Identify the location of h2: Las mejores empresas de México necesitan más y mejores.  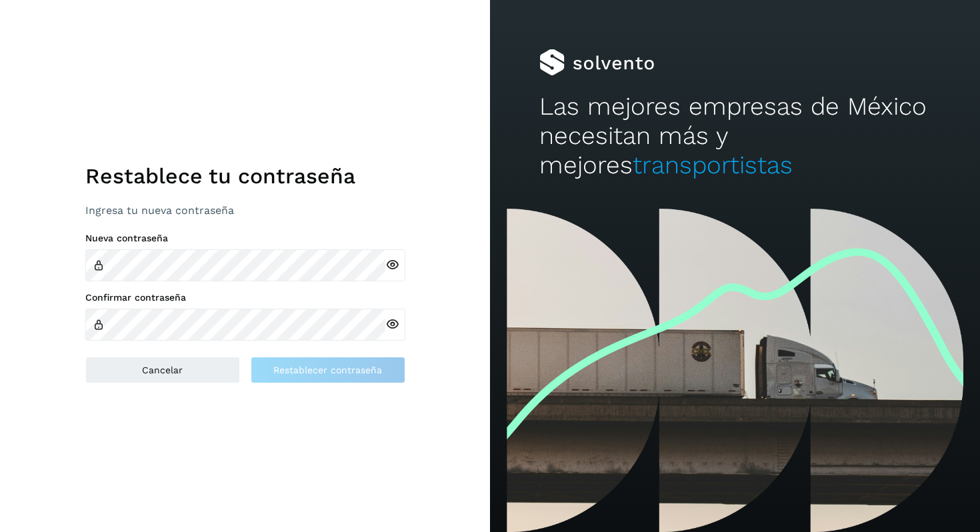
(735, 136).